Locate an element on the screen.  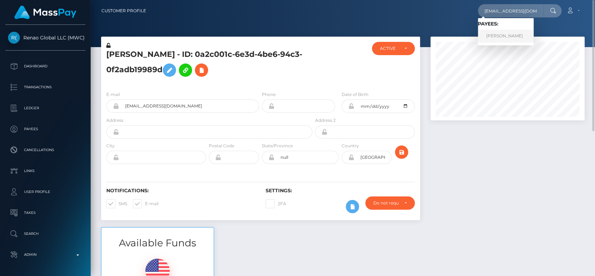
p: Taxes is located at coordinates (45, 213).